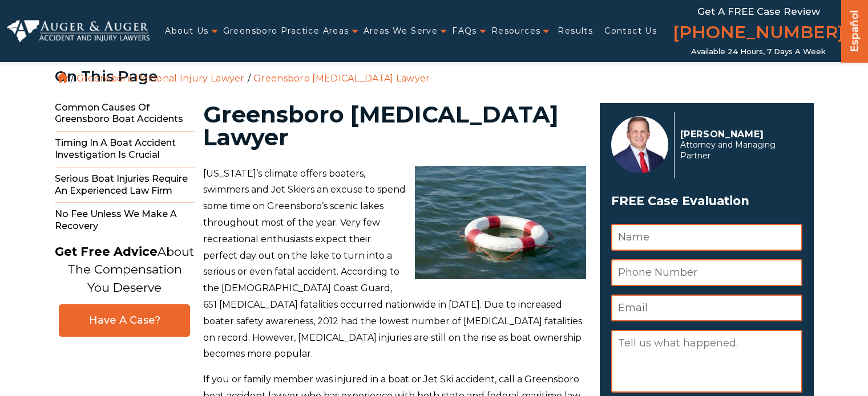 The height and width of the screenshot is (396, 868). Describe the element at coordinates (575, 31) in the screenshot. I see `a: Results` at that location.